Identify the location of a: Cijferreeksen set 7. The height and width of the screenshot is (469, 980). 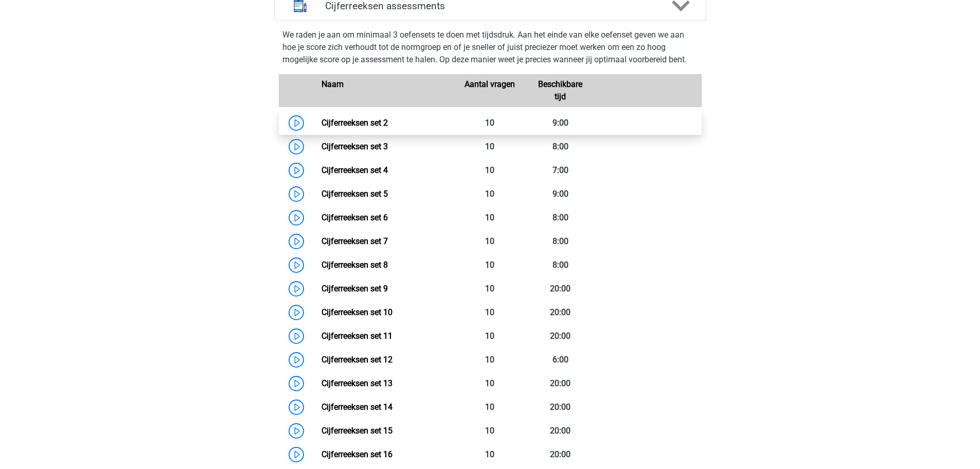
(355, 241).